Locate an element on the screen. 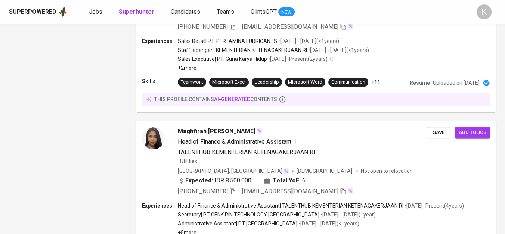 Image resolution: width=505 pixels, height=234 pixels. div: Superpowered is located at coordinates (33, 12).